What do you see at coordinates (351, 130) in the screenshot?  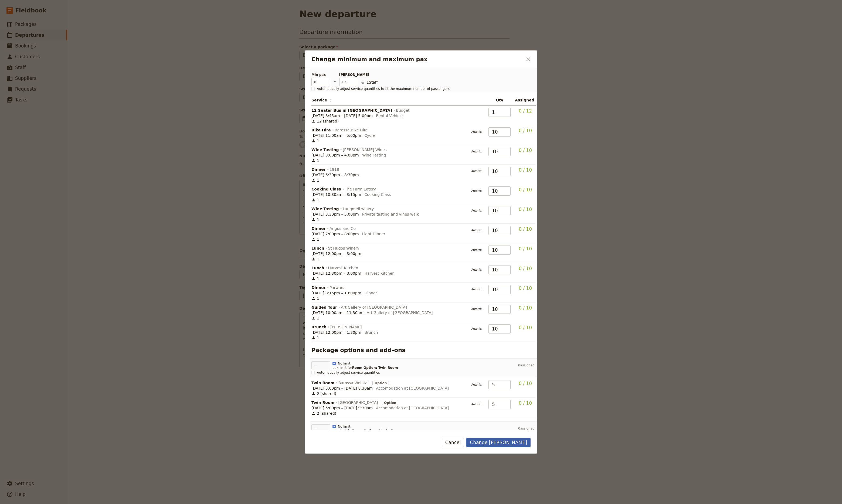 I see `span: Barossa Bike Hire` at bounding box center [351, 130].